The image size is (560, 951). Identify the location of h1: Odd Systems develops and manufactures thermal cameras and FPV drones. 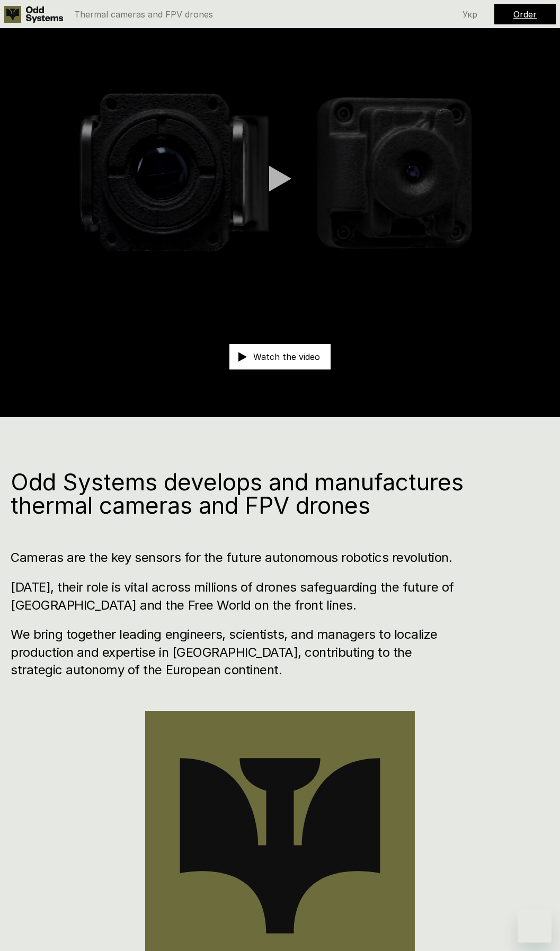
(259, 493).